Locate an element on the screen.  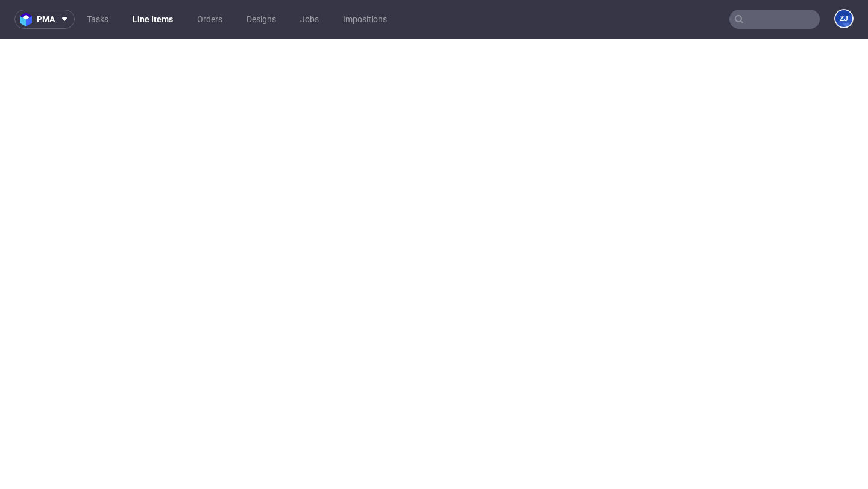
figcaption: ZJ is located at coordinates (844, 18).